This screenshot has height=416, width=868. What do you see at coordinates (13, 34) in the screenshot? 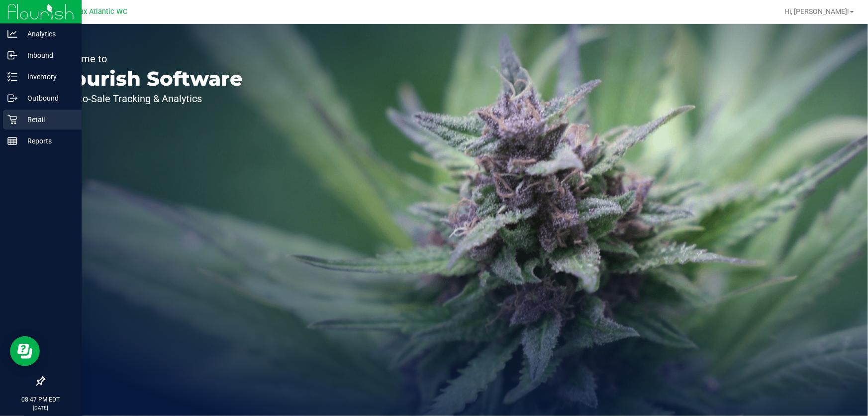
I see `inline-svg: Analytics` at bounding box center [13, 34].